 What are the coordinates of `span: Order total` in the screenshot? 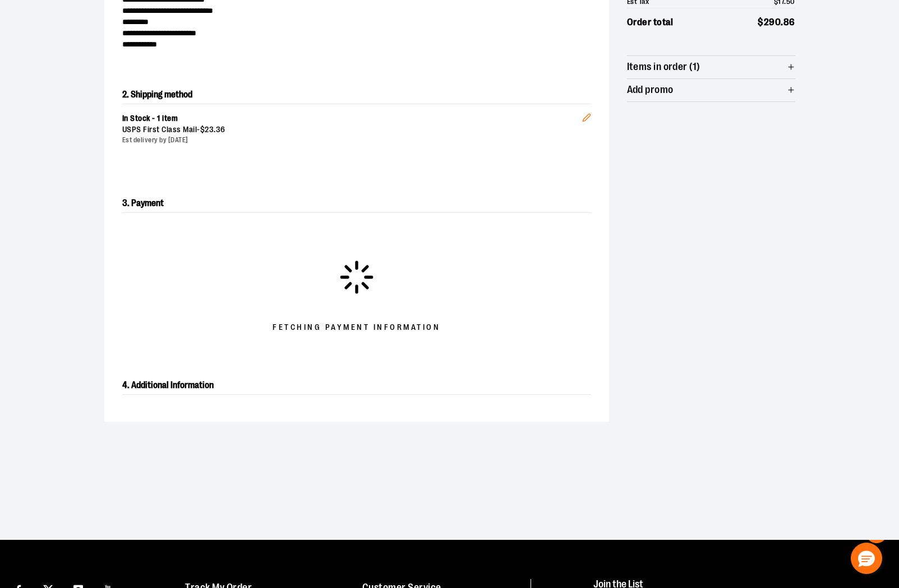 It's located at (650, 22).